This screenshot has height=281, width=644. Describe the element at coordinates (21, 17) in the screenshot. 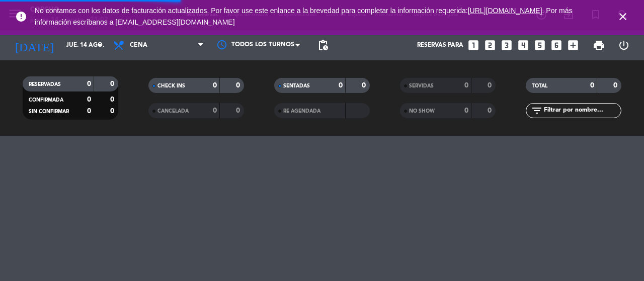

I see `i: error` at that location.